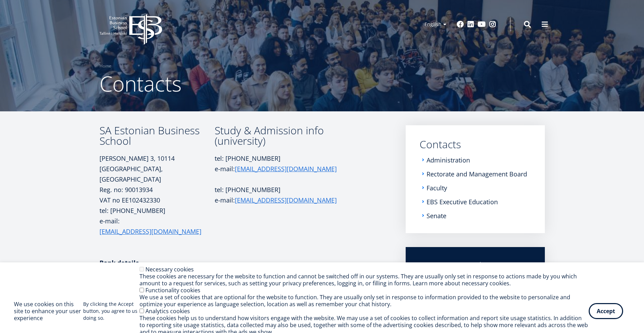 This screenshot has height=333, width=644. I want to click on span: Contacts, so click(141, 83).